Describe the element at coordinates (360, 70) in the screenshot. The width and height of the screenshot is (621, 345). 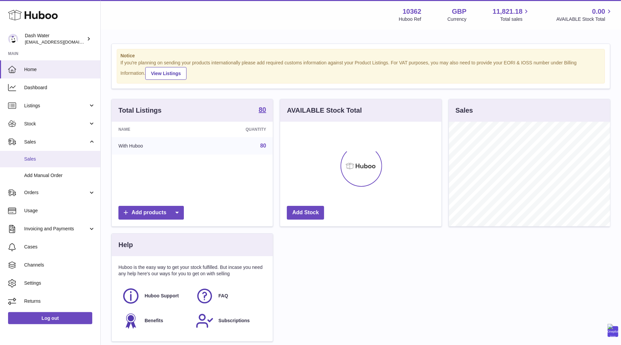
I see `div: If you're planning on sending your products internationally please add required customs informati...` at that location.